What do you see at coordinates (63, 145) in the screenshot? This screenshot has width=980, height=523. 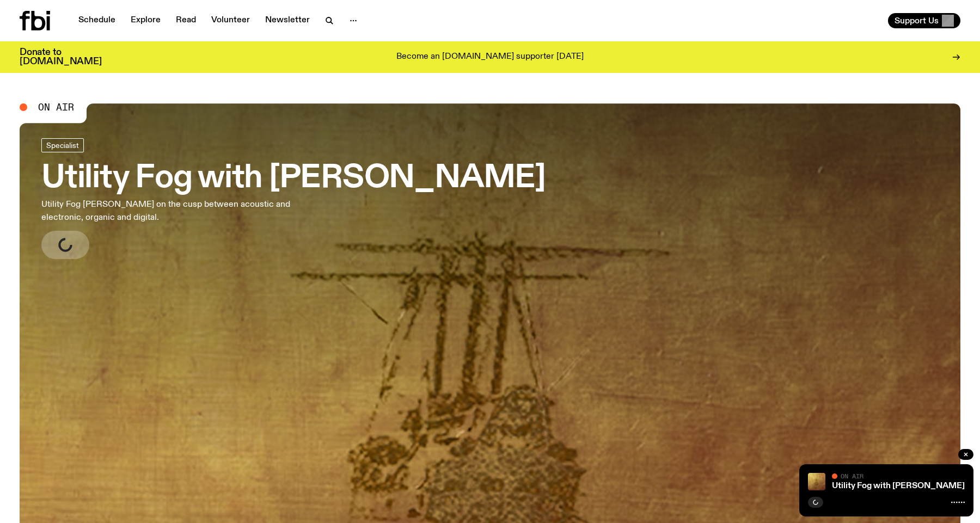 I see `a: Specialist` at bounding box center [63, 145].